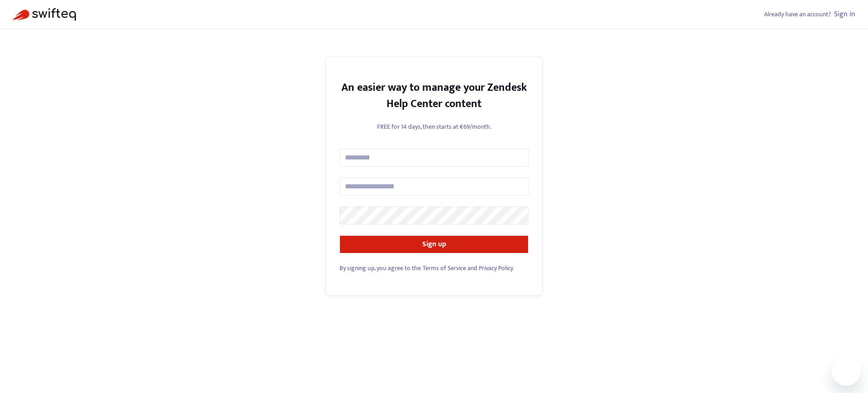 The height and width of the screenshot is (393, 868). Describe the element at coordinates (434, 96) in the screenshot. I see `strong: An easier way to manage your Zendesk Help Center content` at that location.